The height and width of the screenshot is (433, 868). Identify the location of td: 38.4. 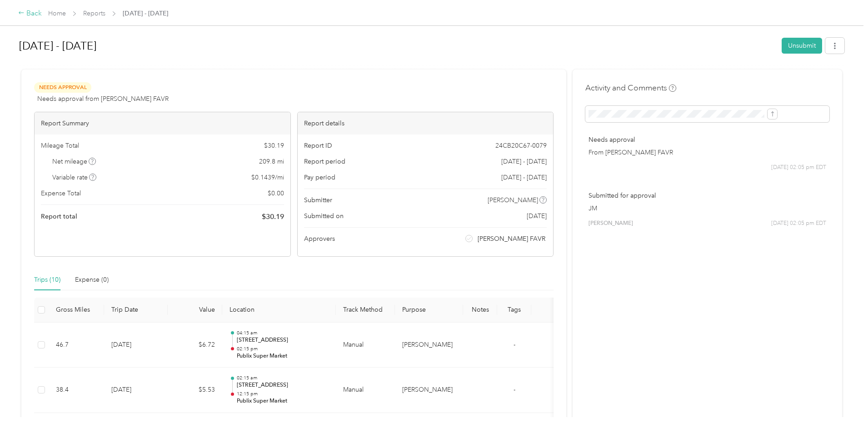
(76, 390).